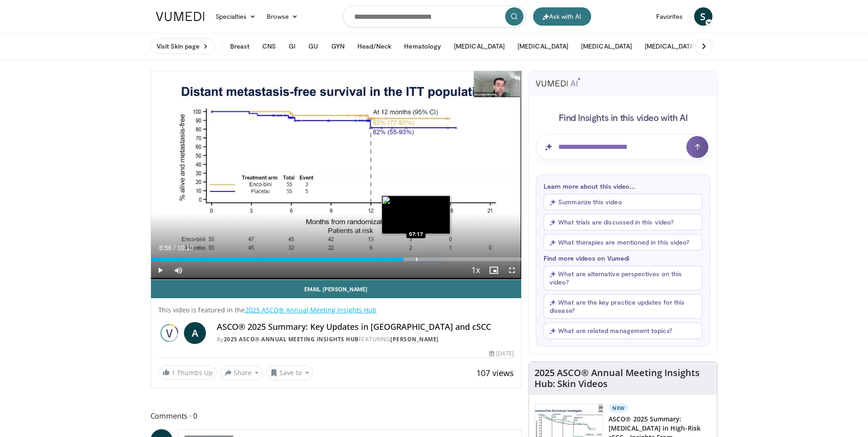  Describe the element at coordinates (282, 17) in the screenshot. I see `a: Browse` at that location.